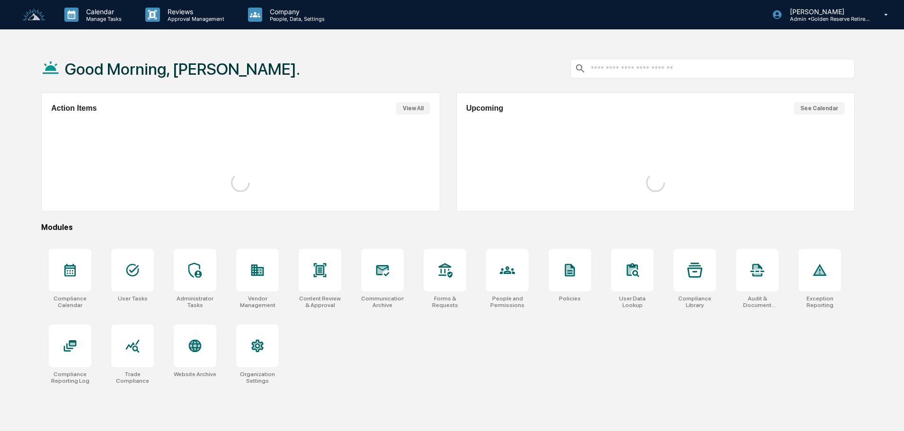  I want to click on p: Reviews, so click(194, 11).